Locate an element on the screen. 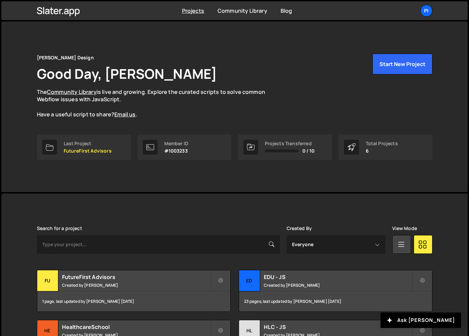 The image size is (469, 336). a: Last Project FutureFirst Advisors is located at coordinates (84, 147).